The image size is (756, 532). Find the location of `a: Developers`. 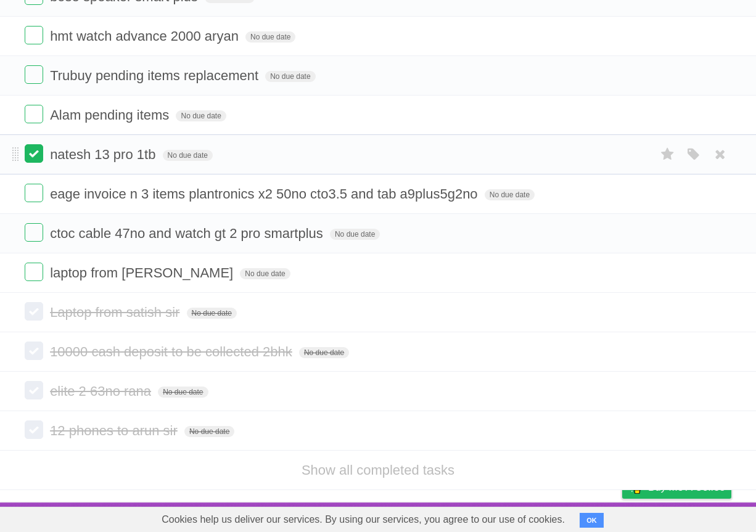

a: Developers is located at coordinates (524, 517).